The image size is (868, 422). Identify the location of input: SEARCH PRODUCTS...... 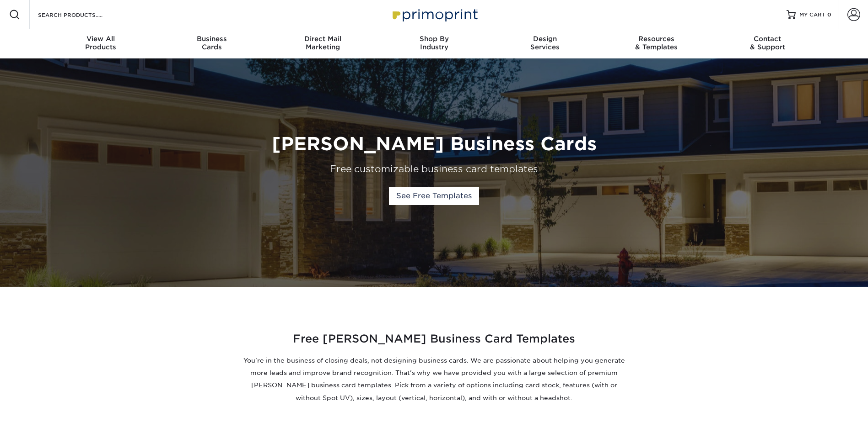
(82, 15).